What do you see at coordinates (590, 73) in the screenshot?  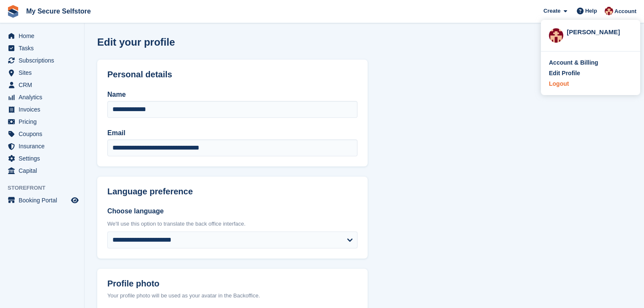 I see `a: Edit Profile` at bounding box center [590, 73].